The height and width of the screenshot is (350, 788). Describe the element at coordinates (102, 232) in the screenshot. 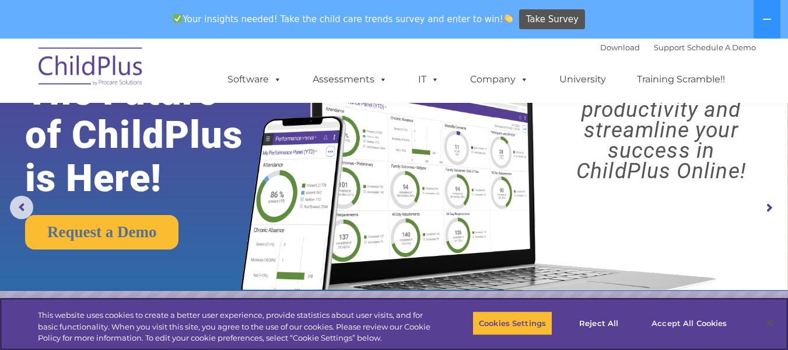

I see `a: Request a Demo` at that location.